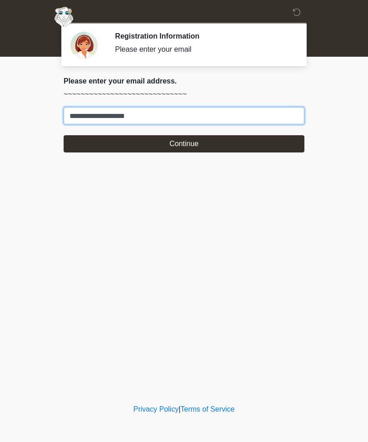 The height and width of the screenshot is (442, 368). I want to click on button: Continue, so click(184, 144).